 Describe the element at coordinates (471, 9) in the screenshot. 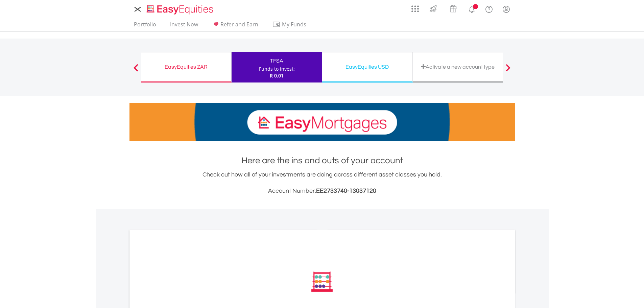

I see `a: Notifications` at that location.